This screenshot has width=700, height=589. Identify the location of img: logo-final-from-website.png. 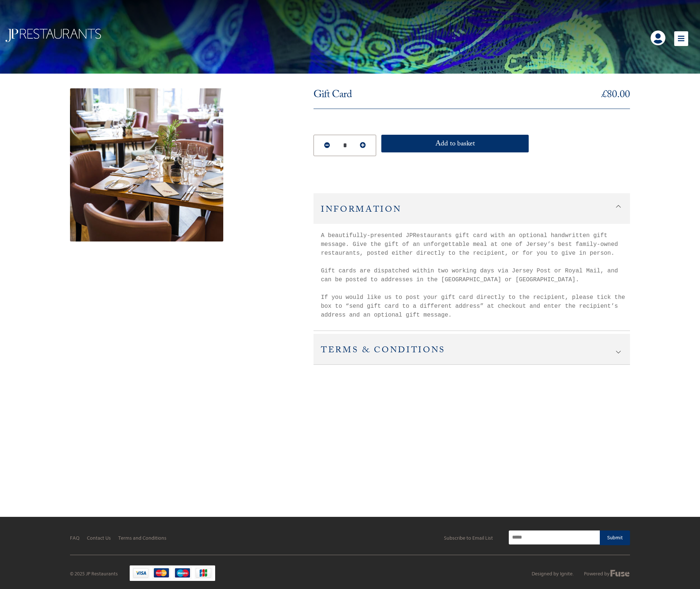
(53, 36).